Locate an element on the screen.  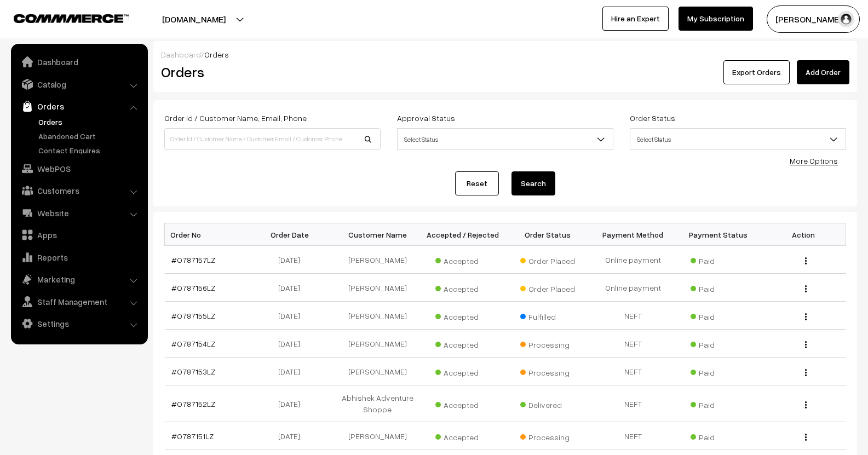
a: Marketing is located at coordinates (79, 279).